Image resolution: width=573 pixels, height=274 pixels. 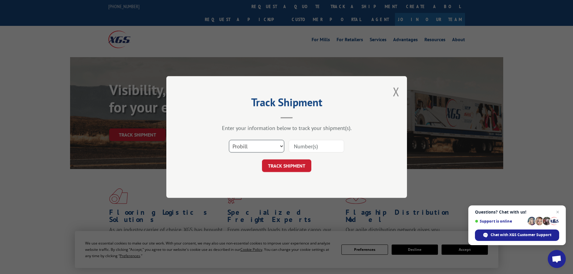 I want to click on h2: Track Shipment, so click(x=287, y=104).